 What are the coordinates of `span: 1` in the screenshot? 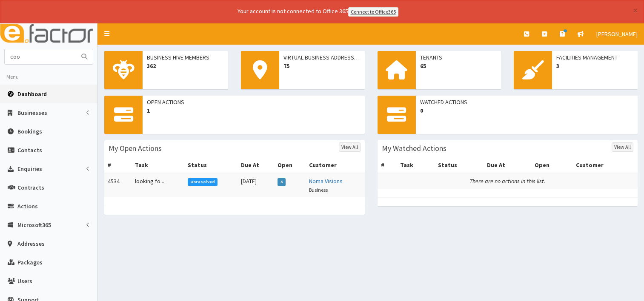 It's located at (254, 111).